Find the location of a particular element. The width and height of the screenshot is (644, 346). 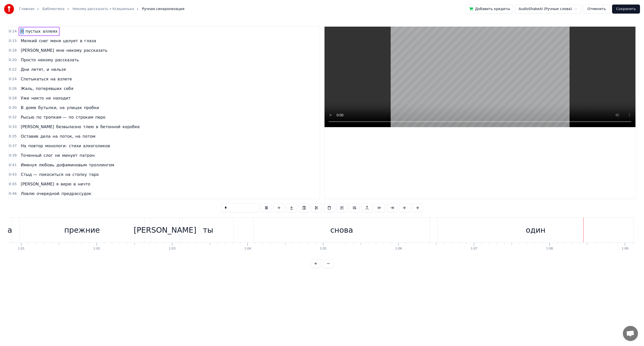

span: верю is located at coordinates (66, 184).